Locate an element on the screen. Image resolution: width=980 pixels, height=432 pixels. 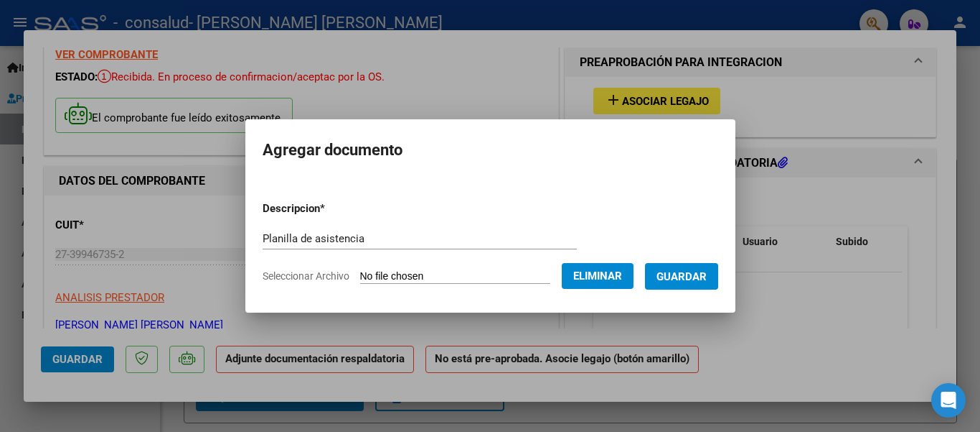
span: Eliminar is located at coordinates (598, 276).